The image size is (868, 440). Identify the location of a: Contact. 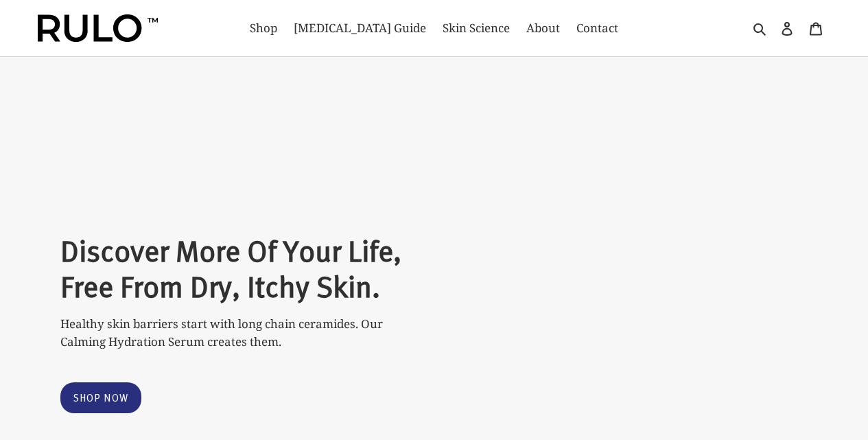
(597, 28).